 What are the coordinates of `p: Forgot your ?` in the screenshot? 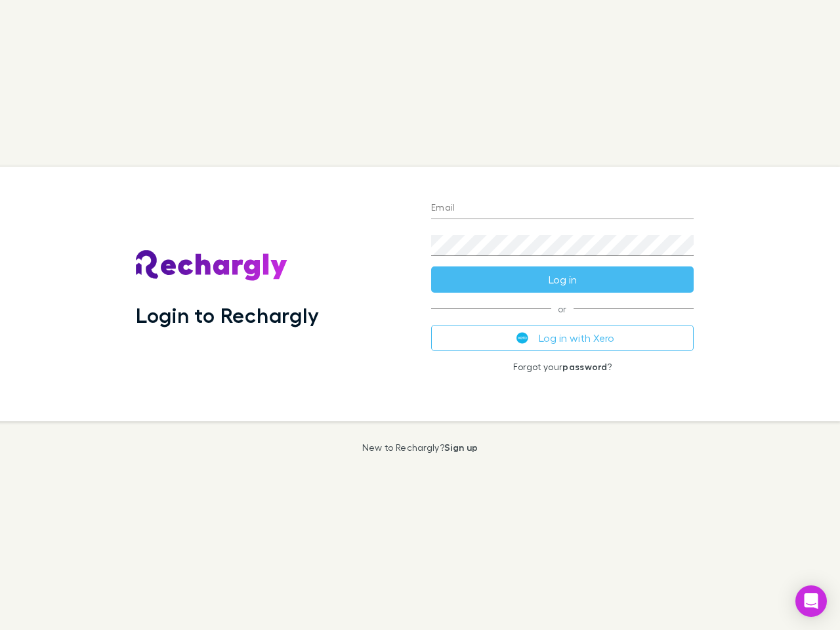 It's located at (563, 366).